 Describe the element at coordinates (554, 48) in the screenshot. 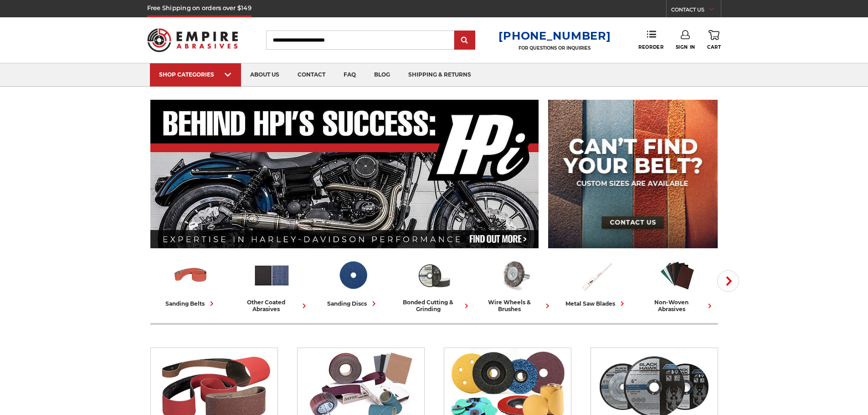

I see `p: FOR QUESTIONS OR INQUIRIES` at that location.